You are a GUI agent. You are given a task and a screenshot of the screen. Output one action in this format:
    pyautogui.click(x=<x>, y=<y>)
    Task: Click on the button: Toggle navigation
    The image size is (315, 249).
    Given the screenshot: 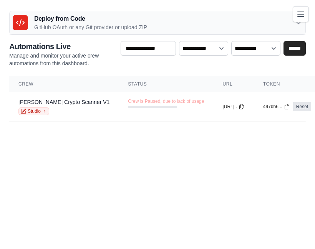 What is the action you would take?
    pyautogui.click(x=300, y=14)
    